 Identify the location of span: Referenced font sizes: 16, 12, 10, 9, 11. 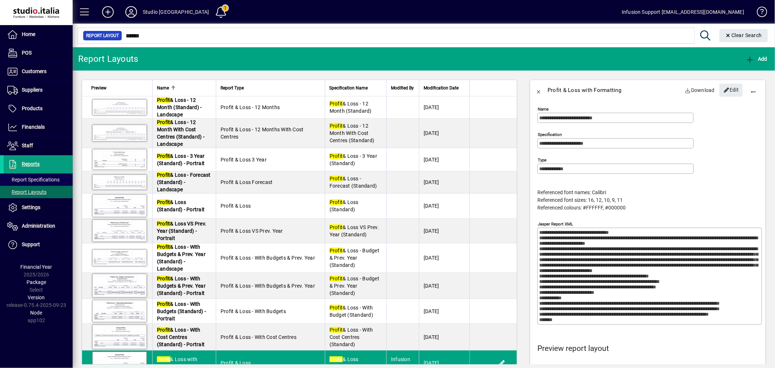
(580, 200).